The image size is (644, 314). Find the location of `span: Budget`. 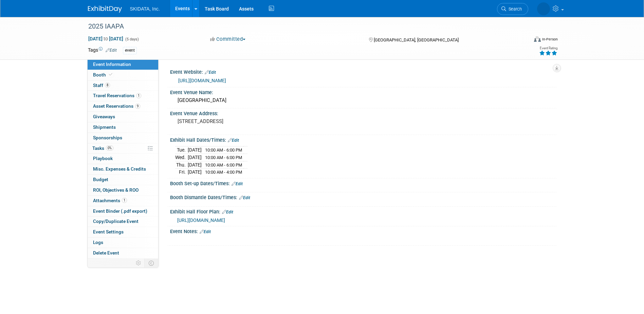

span: Budget is located at coordinates (100, 179).